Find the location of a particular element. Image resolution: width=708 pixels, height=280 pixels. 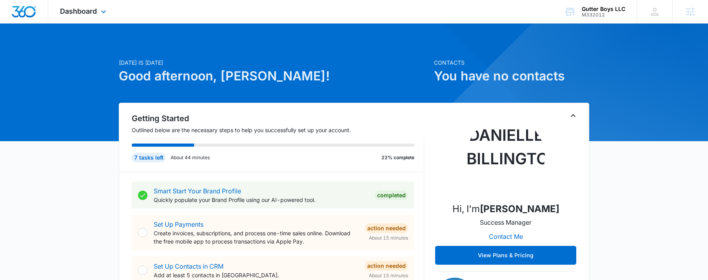

span: Dashboard is located at coordinates (78, 11).